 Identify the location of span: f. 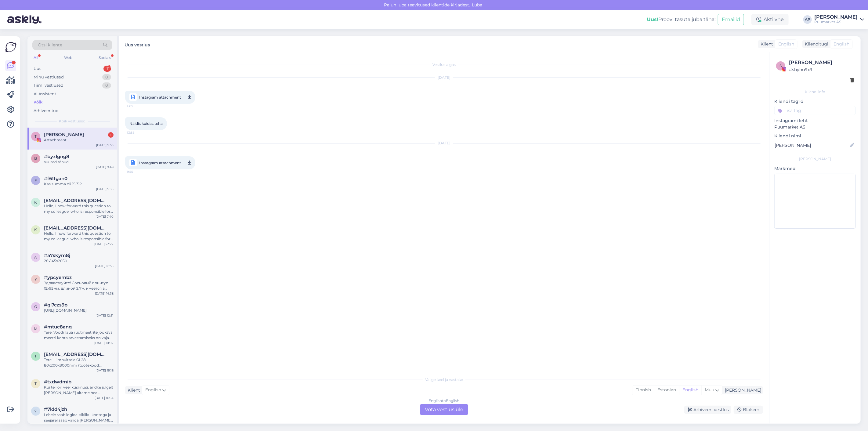
(36, 180).